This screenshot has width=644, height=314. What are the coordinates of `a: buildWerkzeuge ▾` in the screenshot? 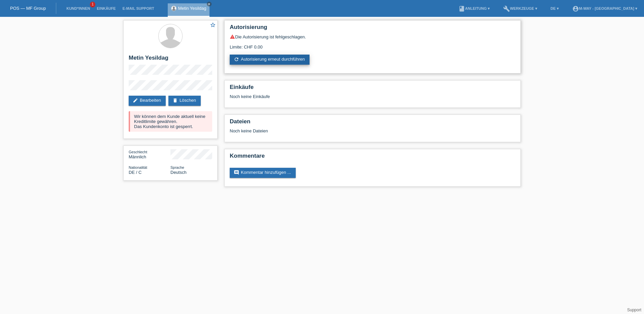 It's located at (520, 8).